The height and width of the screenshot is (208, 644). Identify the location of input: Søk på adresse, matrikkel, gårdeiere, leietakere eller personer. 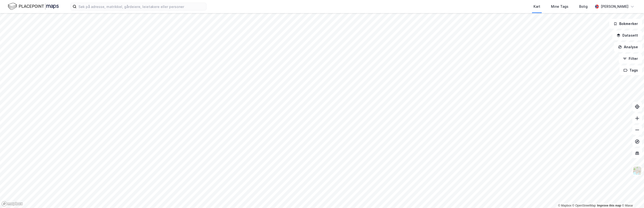
(141, 6).